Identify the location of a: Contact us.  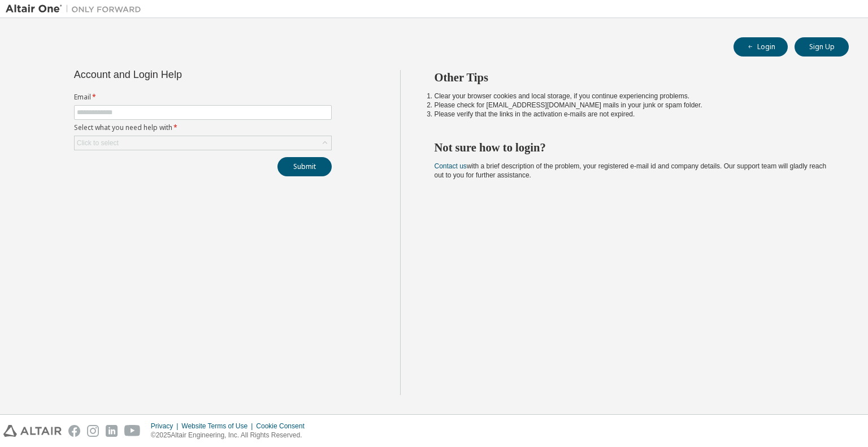
(450, 166).